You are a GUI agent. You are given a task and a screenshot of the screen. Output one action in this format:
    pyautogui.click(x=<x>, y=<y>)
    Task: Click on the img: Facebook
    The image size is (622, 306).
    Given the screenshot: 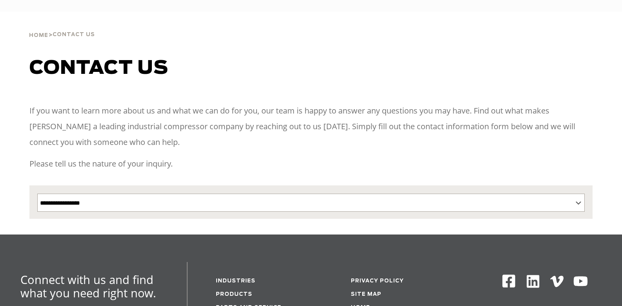 What is the action you would take?
    pyautogui.click(x=508, y=280)
    